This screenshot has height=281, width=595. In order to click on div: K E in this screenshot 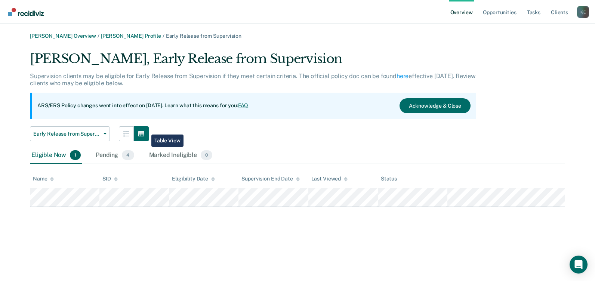, I will do `click(583, 12)`.